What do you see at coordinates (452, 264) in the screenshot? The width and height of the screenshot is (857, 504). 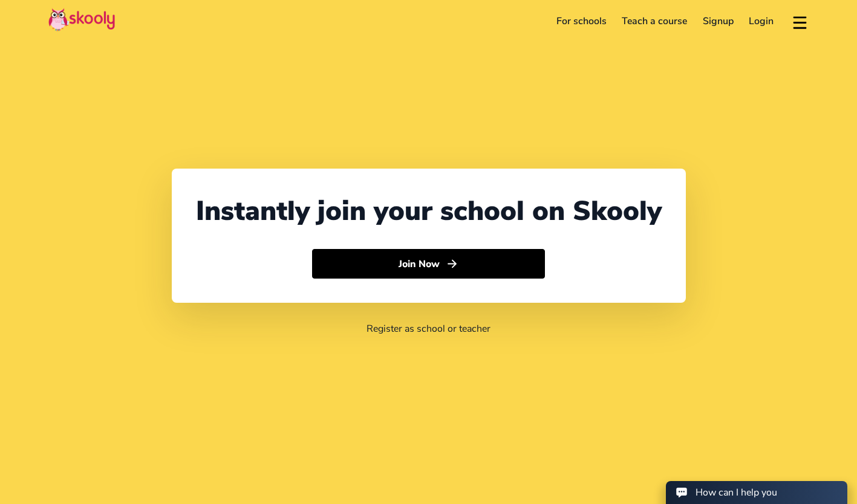 I see `ion-icon: arrow forward outline` at bounding box center [452, 264].